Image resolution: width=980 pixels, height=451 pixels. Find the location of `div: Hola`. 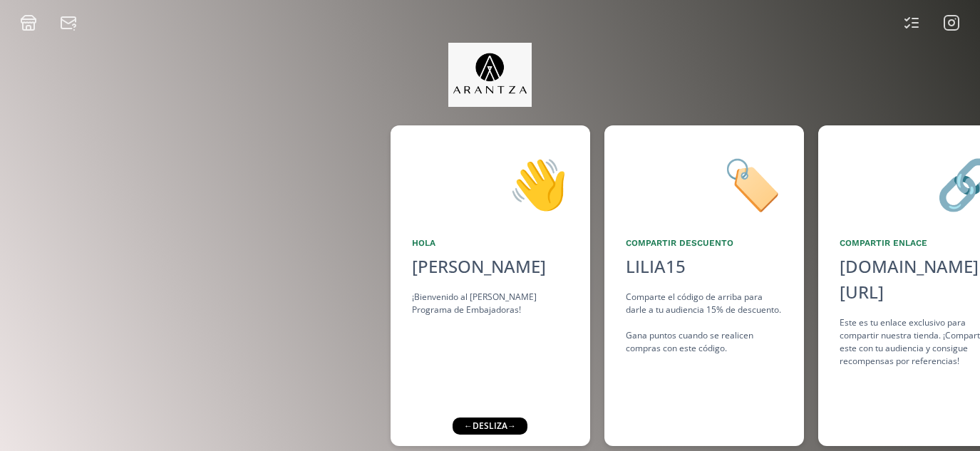

div: Hola is located at coordinates (490, 243).